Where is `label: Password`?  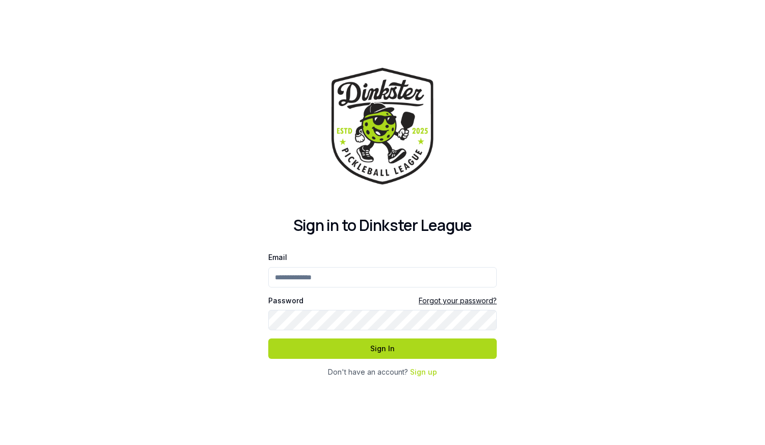
label: Password is located at coordinates (286, 301).